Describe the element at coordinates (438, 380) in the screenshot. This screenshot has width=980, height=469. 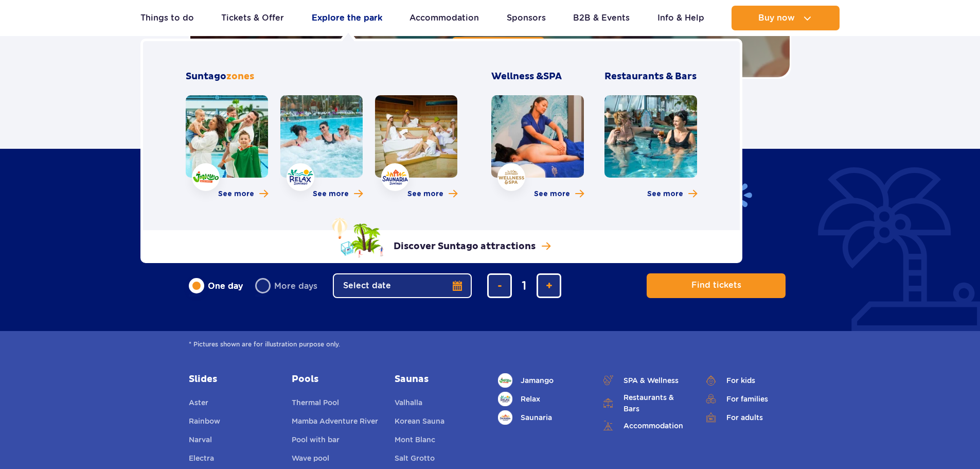
I see `a: Saunas` at that location.